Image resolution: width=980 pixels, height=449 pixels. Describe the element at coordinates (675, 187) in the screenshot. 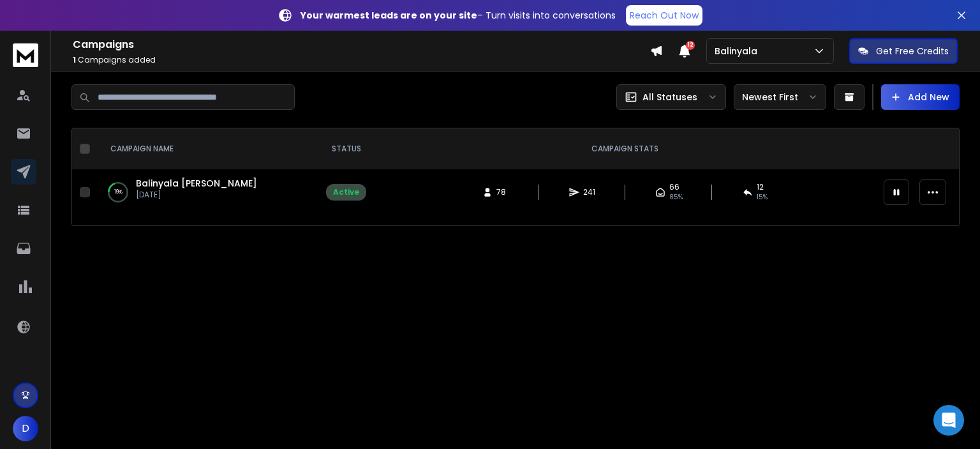

I see `span: 66` at that location.